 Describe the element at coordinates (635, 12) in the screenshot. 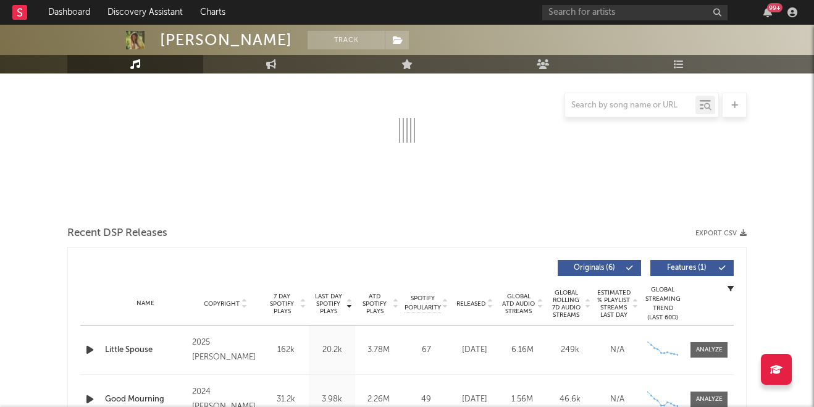

I see `input: Search for artists` at that location.